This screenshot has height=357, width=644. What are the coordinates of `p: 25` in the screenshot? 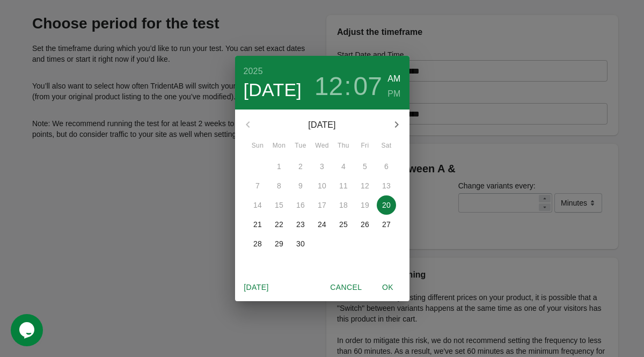 It's located at (343, 225).